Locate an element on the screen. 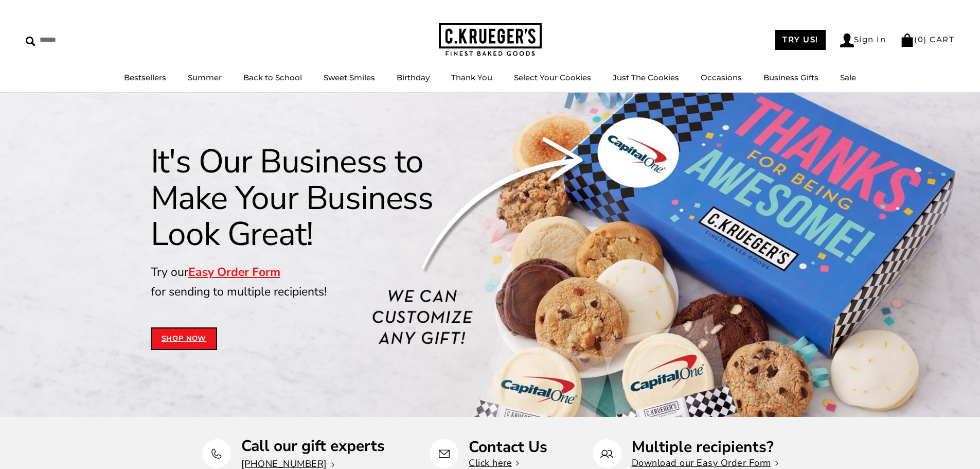 This screenshot has width=980, height=469. a: Occasions is located at coordinates (721, 78).